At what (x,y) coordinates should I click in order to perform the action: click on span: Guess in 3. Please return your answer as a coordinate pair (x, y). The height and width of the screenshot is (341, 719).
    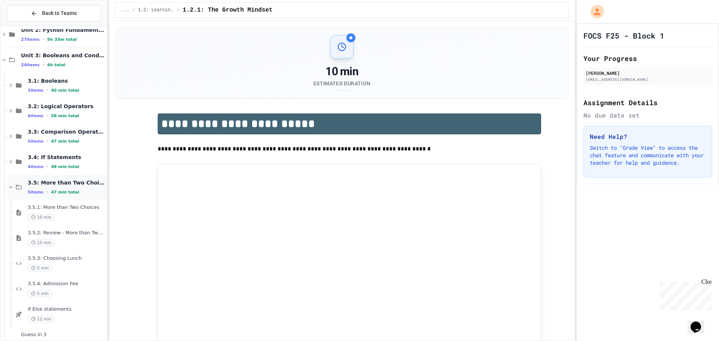
    Looking at the image, I should click on (63, 335).